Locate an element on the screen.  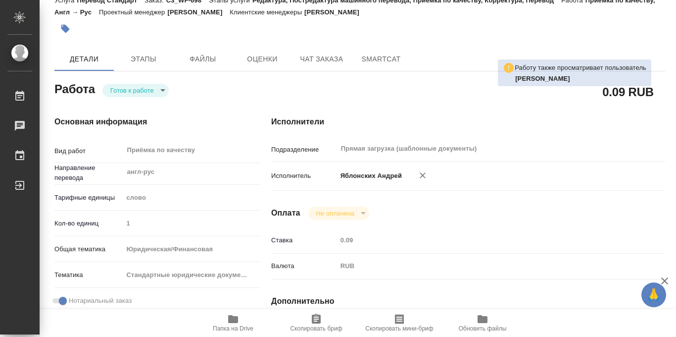
div: Юридическая/Финансовая is located at coordinates (191, 249).